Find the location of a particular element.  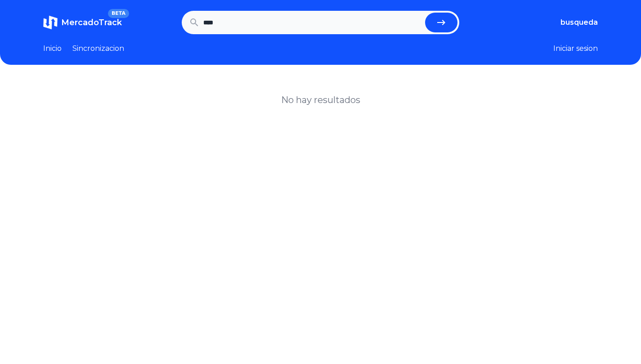

a: Sincronizacion is located at coordinates (98, 49).